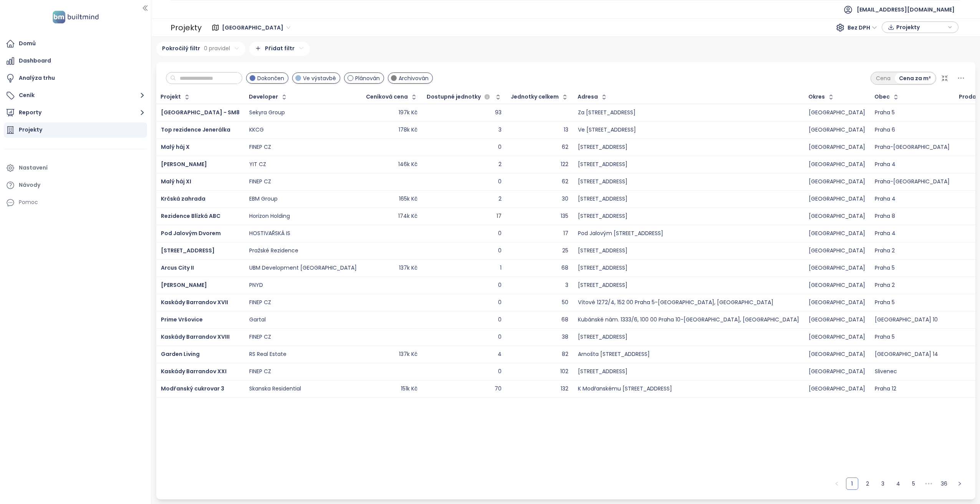 This screenshot has height=504, width=980. What do you see at coordinates (886, 389) in the screenshot?
I see `div: Praha 12` at bounding box center [886, 389].